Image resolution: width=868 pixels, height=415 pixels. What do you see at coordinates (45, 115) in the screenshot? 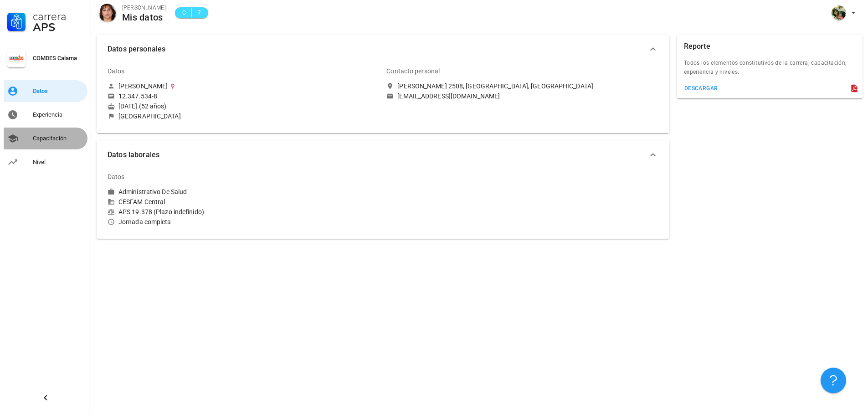
I see `a: Experiencia` at bounding box center [45, 115].